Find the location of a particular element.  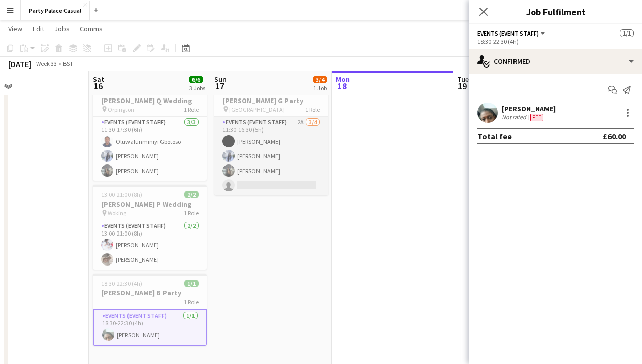

div: £60.00 is located at coordinates (614, 136).